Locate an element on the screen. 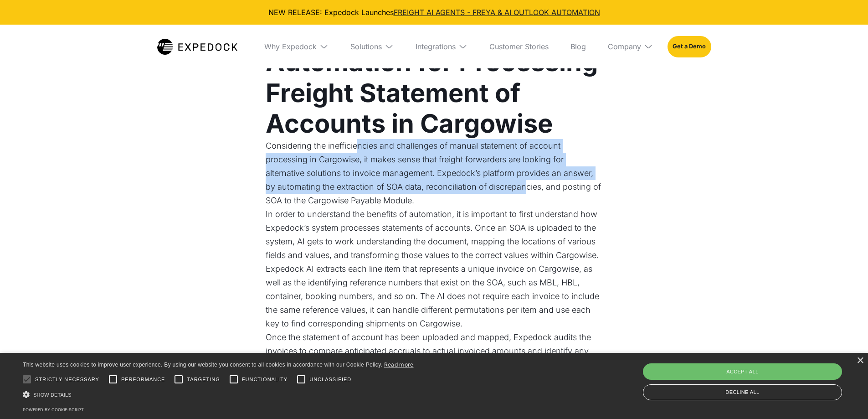  span: This website uses cookies to improve user experience. By using our website you consent to all coo... is located at coordinates (203, 364).